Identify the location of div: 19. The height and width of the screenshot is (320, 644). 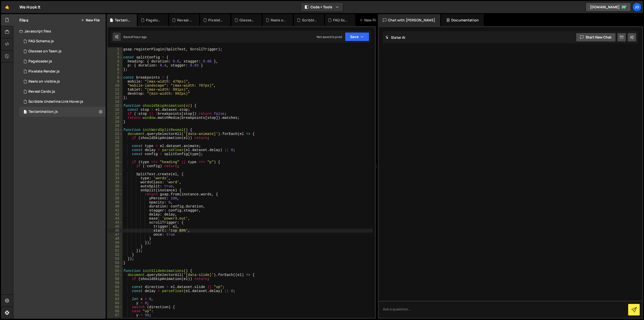
(115, 122).